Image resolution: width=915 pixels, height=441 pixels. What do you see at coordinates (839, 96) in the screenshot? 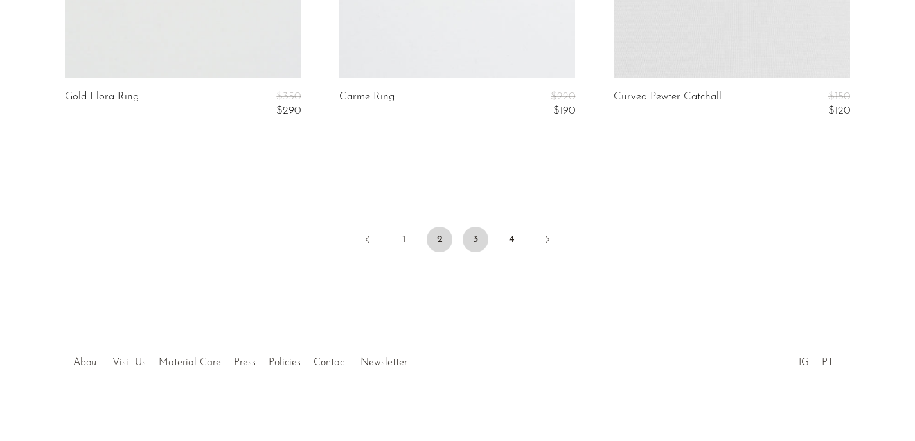
I see `span: $150` at bounding box center [839, 96].